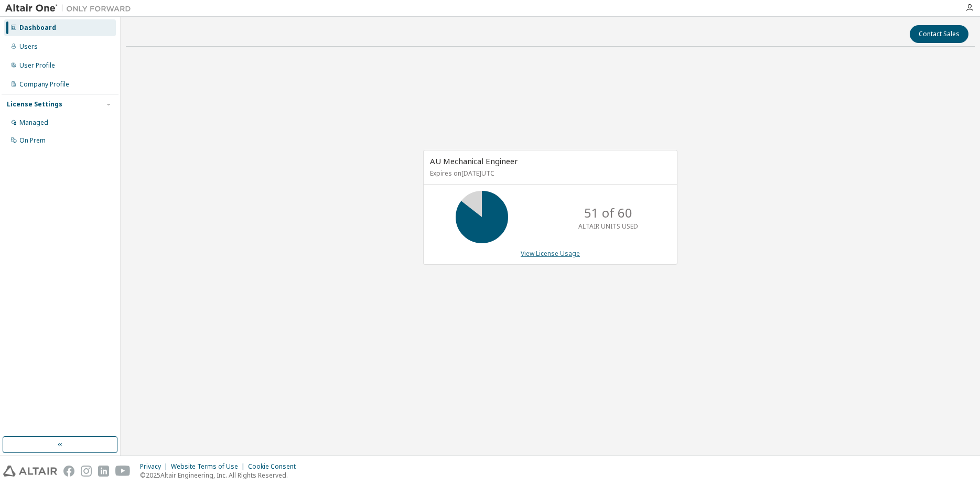  What do you see at coordinates (68, 471) in the screenshot?
I see `img: facebook.svg` at bounding box center [68, 471].